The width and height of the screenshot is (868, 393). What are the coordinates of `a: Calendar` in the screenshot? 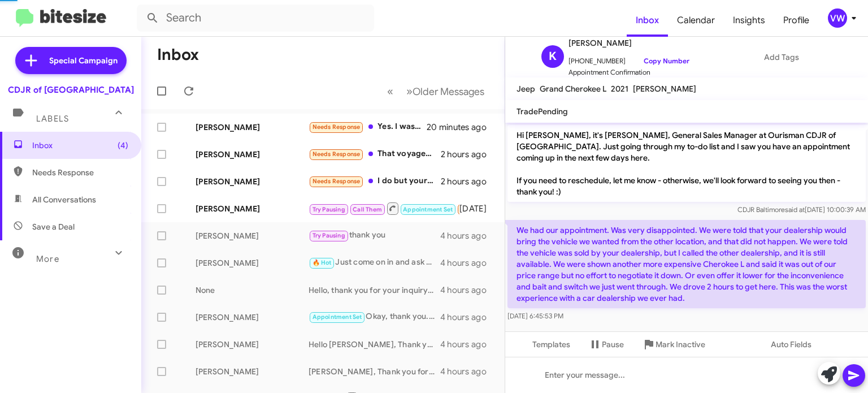 It's located at (696, 20).